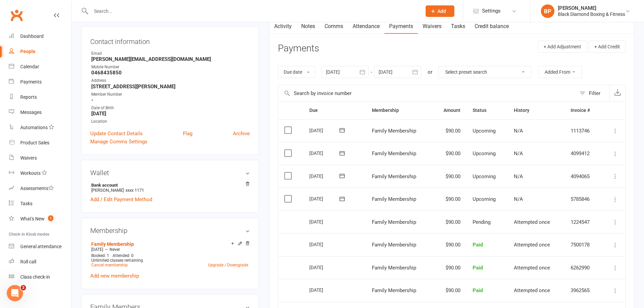 Image resolution: width=644 pixels, height=308 pixels. Describe the element at coordinates (117, 260) in the screenshot. I see `span: Unlimited classes remaining` at that location.